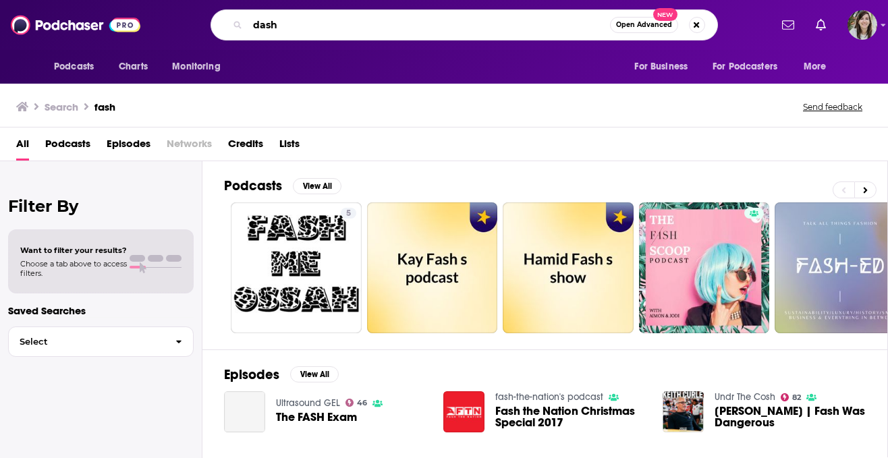 Image resolution: width=888 pixels, height=458 pixels. Describe the element at coordinates (815, 67) in the screenshot. I see `span: More` at that location.